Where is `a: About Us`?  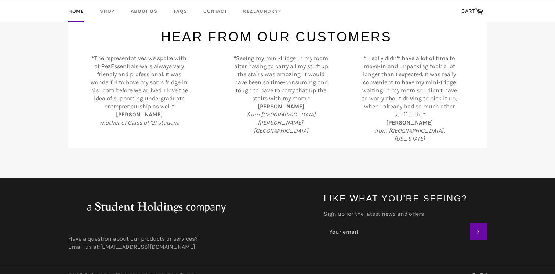
a: About Us is located at coordinates (144, 11).